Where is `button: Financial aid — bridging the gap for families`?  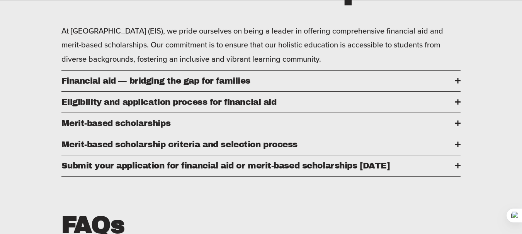
button: Financial aid — bridging the gap for families is located at coordinates (261, 81).